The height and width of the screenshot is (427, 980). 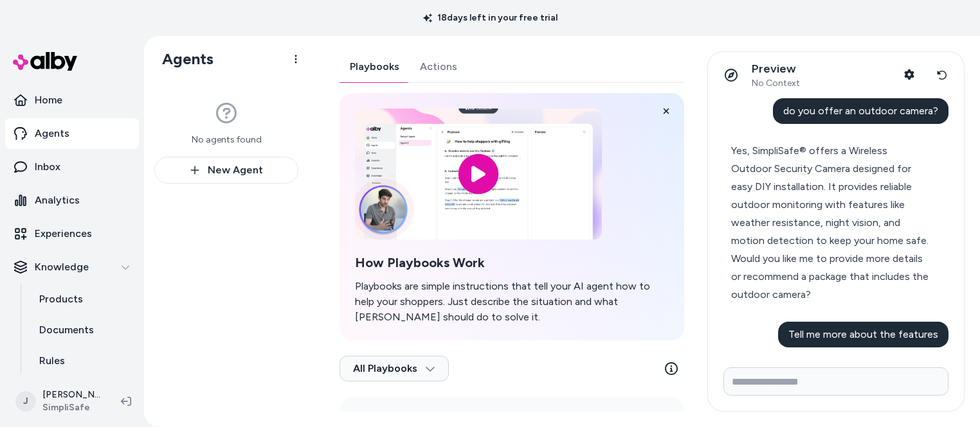 What do you see at coordinates (62, 267) in the screenshot?
I see `p: Knowledge` at bounding box center [62, 267].